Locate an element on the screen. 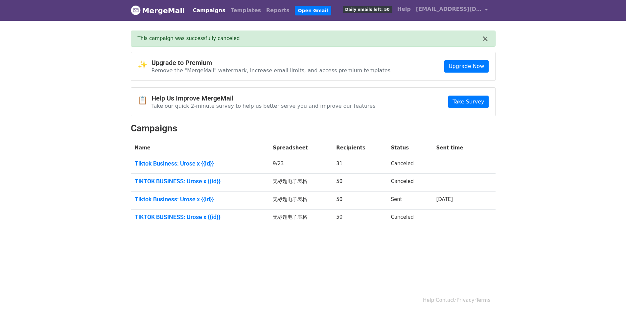 The height and width of the screenshot is (313, 626). td: 31 is located at coordinates (359, 165).